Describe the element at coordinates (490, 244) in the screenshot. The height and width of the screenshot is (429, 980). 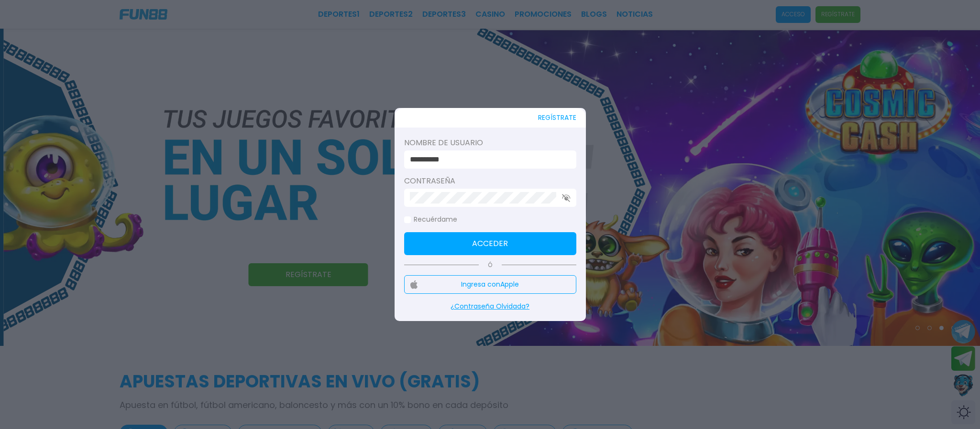
I see `button: Acceder` at that location.